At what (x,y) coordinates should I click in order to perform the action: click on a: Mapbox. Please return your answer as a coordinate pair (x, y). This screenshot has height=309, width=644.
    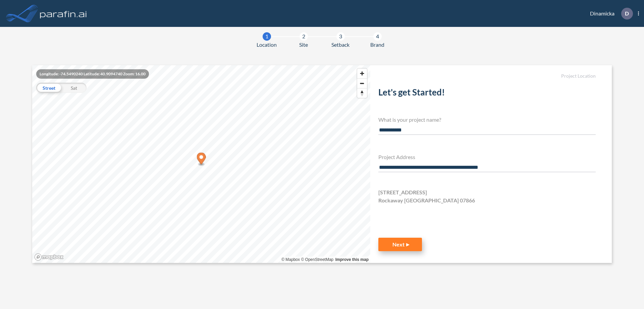
    Looking at the image, I should click on (290, 259).